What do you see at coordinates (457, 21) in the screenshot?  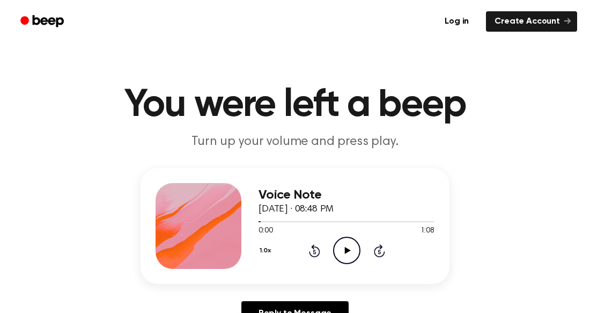 I see `a: Log in` at bounding box center [457, 21].